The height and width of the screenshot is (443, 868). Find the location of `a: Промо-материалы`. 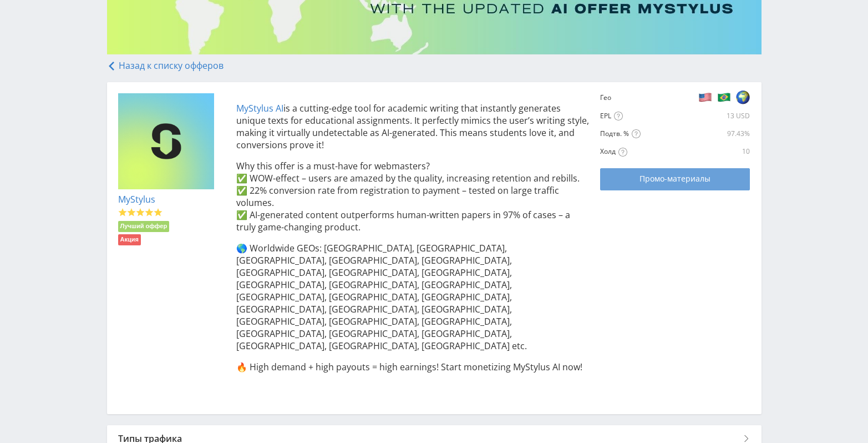

a: Промо-материалы is located at coordinates (675, 179).